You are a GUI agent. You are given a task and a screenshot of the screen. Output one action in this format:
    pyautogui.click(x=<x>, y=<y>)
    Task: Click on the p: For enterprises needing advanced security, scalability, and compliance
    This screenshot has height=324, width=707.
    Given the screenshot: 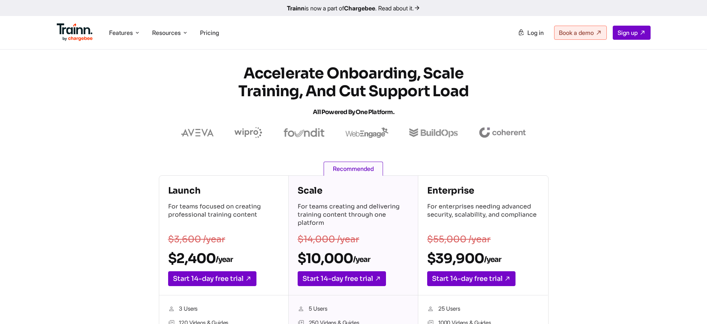 What is the action you would take?
    pyautogui.click(x=483, y=215)
    